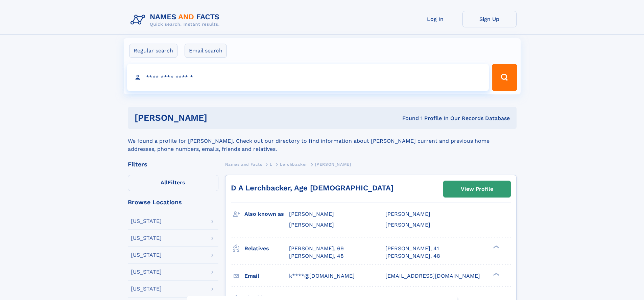  What do you see at coordinates (153, 51) in the screenshot?
I see `label: Regular search` at bounding box center [153, 51].